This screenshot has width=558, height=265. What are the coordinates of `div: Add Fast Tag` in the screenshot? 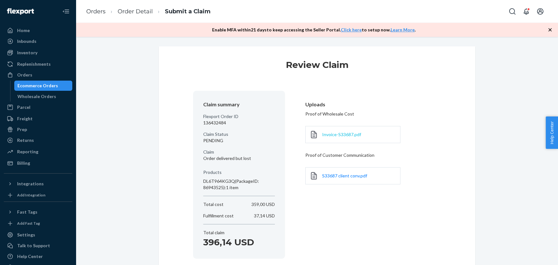 It's located at (29, 223).